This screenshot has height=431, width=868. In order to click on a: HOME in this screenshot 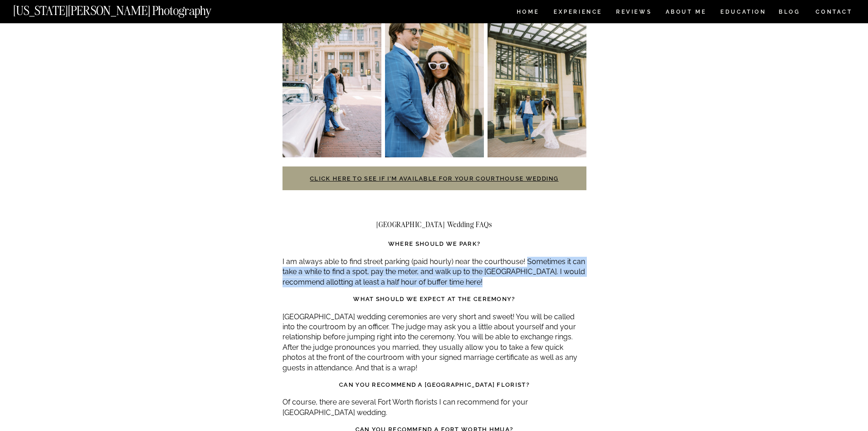, I will do `click(527, 13)`.